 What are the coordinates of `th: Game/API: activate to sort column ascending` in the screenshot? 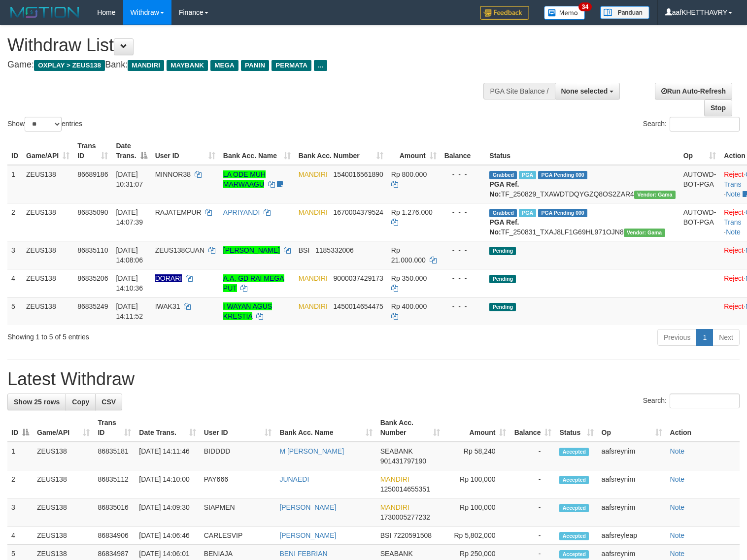 It's located at (63, 427).